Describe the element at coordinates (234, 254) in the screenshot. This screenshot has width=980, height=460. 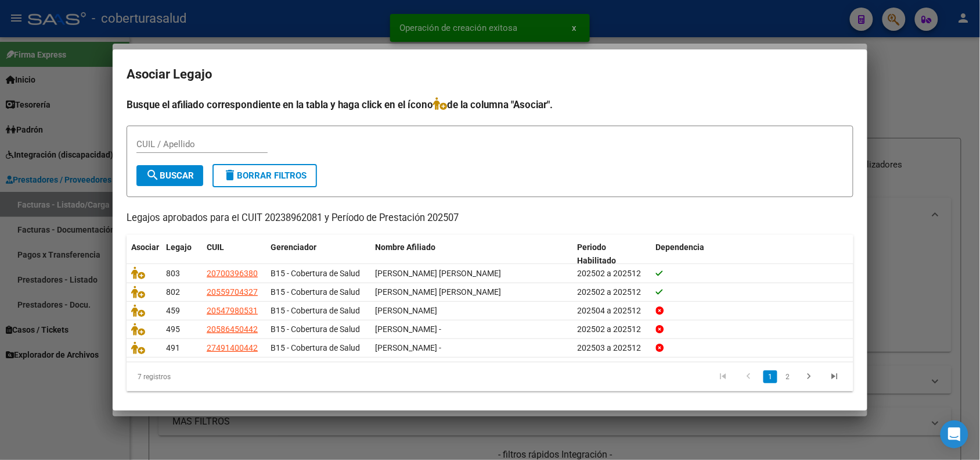
I see `datatable-header-cell: CUIL` at that location.